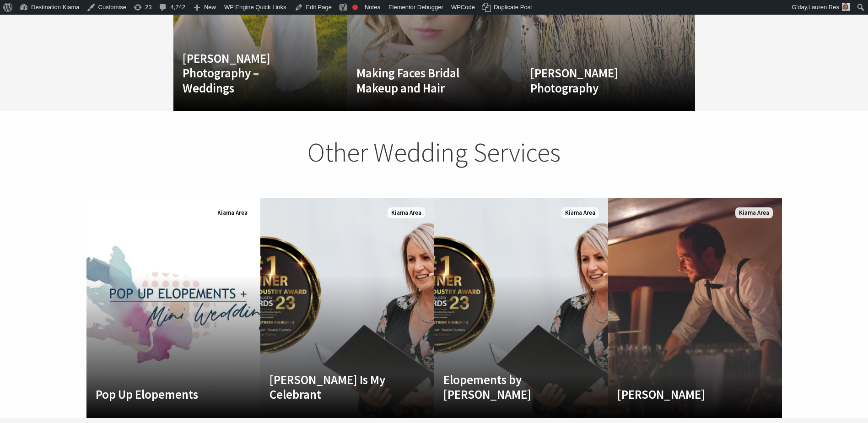  What do you see at coordinates (174, 309) in the screenshot?
I see `a: Another Image Used Pop Up Elopements Kiama Area` at bounding box center [174, 309].